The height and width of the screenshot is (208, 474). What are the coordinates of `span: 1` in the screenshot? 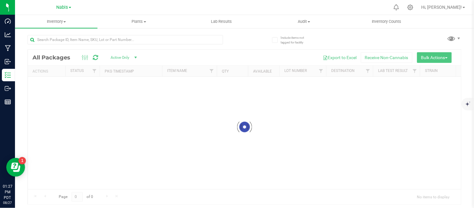 It's located at (4, 3).